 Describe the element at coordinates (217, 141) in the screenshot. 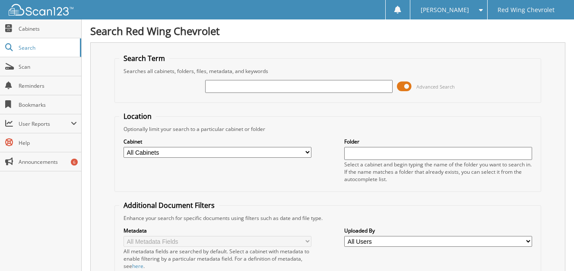

I see `label: Cabinet` at that location.